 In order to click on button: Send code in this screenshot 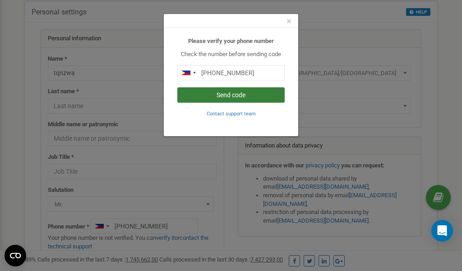, I will do `click(231, 95)`.